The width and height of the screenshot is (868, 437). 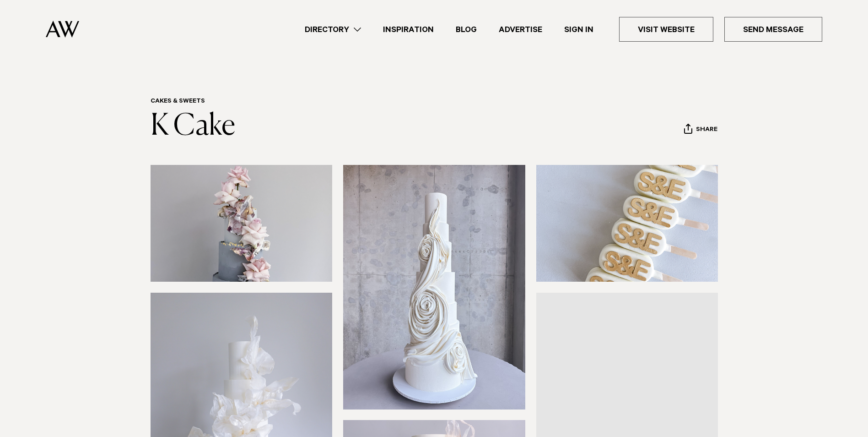 What do you see at coordinates (774, 29) in the screenshot?
I see `a: Send Message` at bounding box center [774, 29].